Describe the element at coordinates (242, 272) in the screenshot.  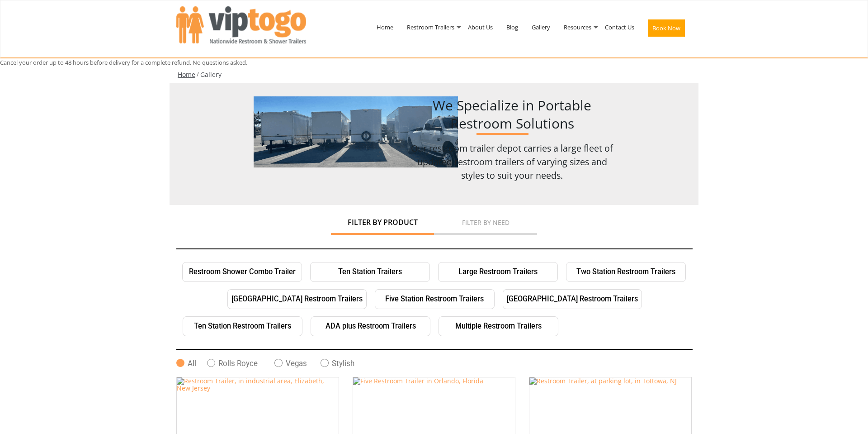
I see `a: Restroom Shower Combo Trailer` at that location.